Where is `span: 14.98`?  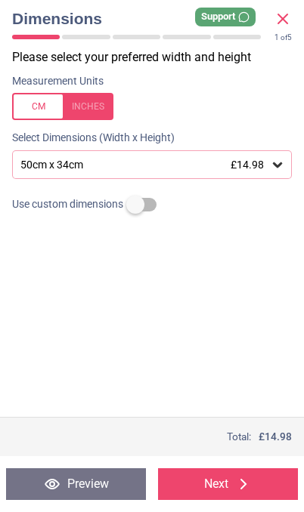 span: 14.98 is located at coordinates (278, 437).